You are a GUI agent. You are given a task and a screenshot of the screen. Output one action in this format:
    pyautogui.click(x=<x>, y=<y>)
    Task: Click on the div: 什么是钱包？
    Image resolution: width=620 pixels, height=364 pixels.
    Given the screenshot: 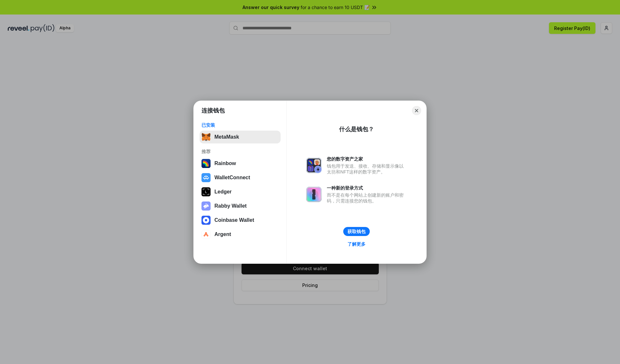 What is the action you would take?
    pyautogui.click(x=356, y=129)
    